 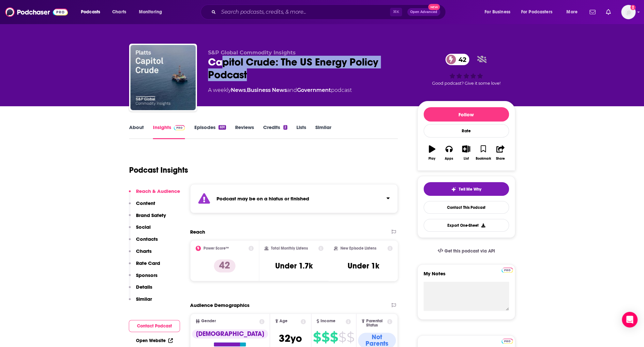 I want to click on a: Charts, so click(x=119, y=12).